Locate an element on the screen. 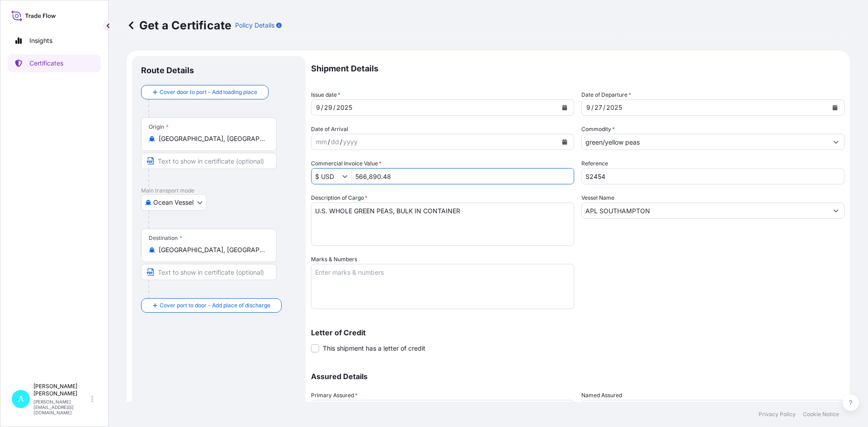 Image resolution: width=868 pixels, height=427 pixels. p: Letter of Credit is located at coordinates (578, 333).